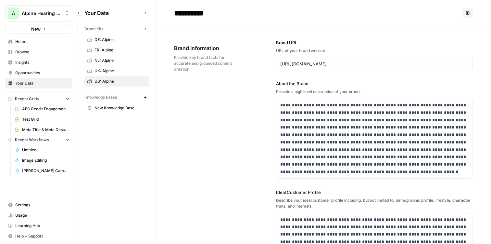 Image resolution: width=491 pixels, height=244 pixels. I want to click on span: Meta Title & Meta Descriptions Grid (2), so click(46, 130).